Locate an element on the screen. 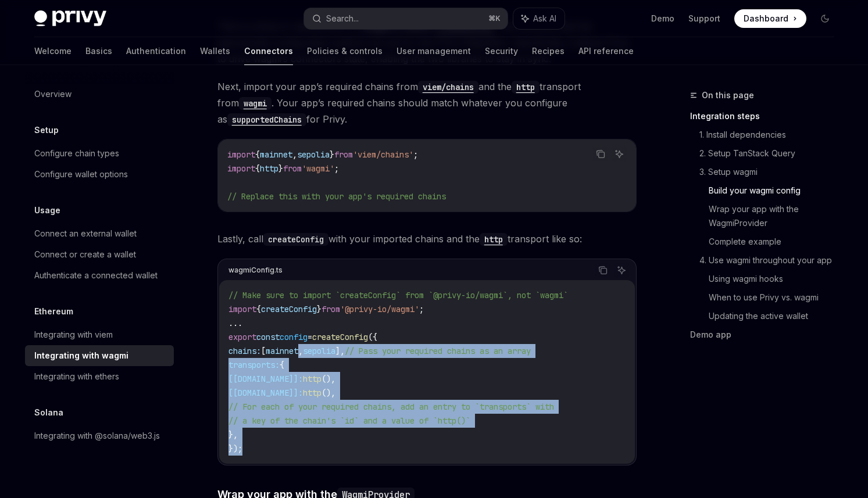 The width and height of the screenshot is (868, 498). span: ⌘ K is located at coordinates (495, 18).